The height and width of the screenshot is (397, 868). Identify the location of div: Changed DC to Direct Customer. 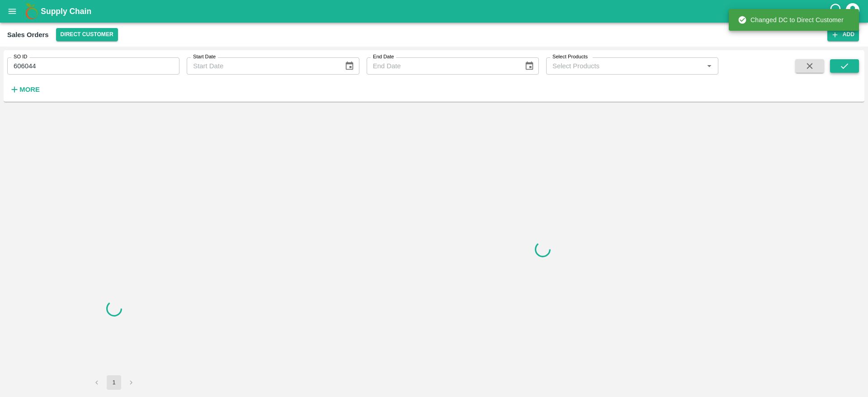
(791, 20).